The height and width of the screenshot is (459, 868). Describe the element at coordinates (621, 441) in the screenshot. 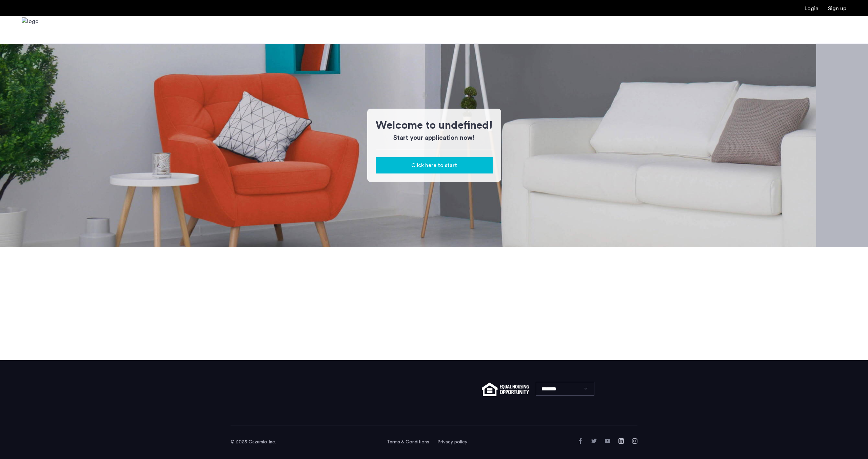

I see `a: LinkedIn` at that location.